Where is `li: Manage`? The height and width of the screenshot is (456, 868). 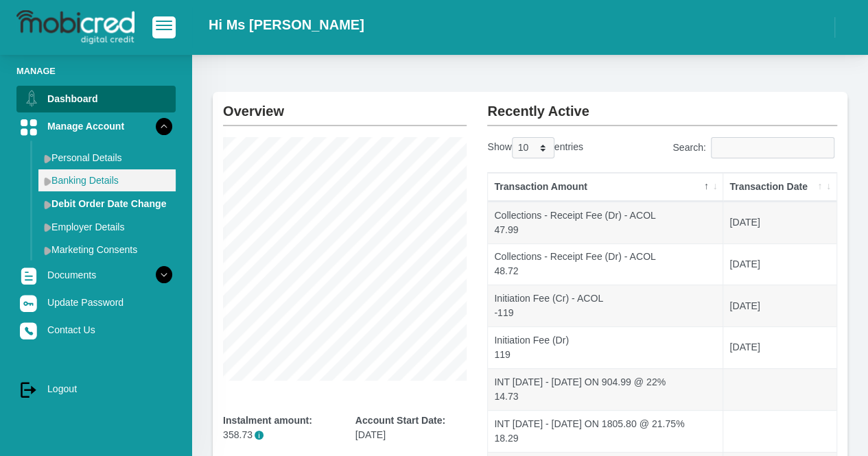 li: Manage is located at coordinates (96, 70).